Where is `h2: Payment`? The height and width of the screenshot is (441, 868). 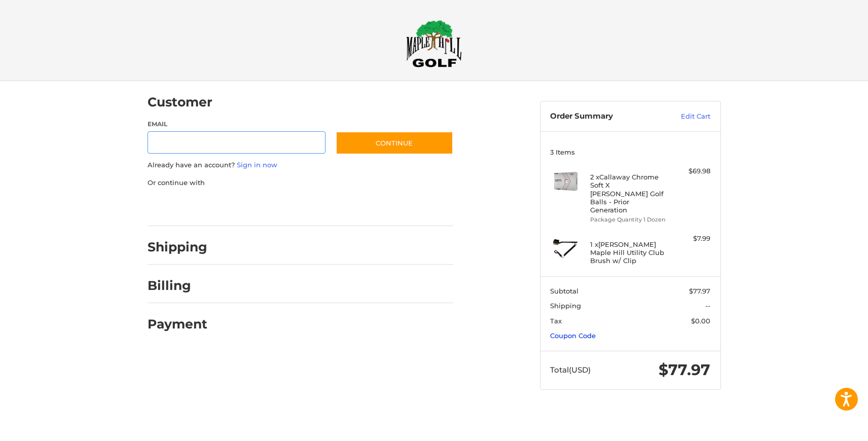 h2: Payment is located at coordinates (178, 324).